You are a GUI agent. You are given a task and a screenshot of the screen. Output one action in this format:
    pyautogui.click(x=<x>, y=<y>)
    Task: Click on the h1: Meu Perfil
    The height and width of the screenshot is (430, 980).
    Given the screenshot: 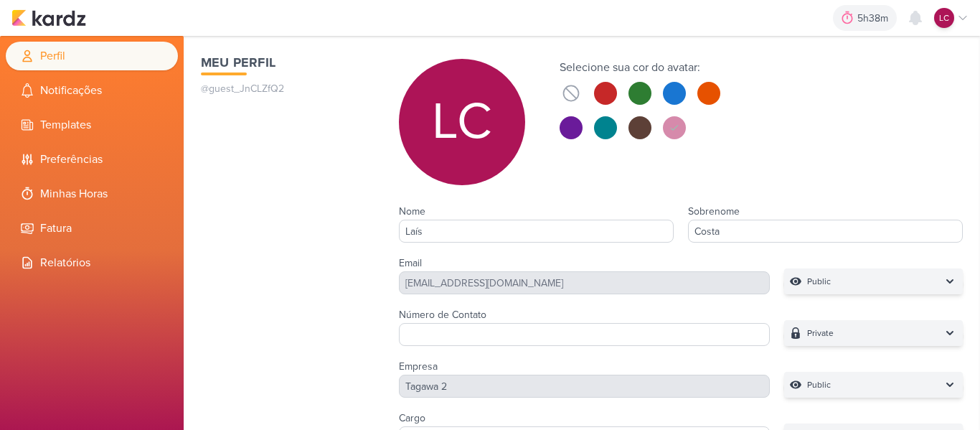 What is the action you would take?
    pyautogui.click(x=286, y=62)
    